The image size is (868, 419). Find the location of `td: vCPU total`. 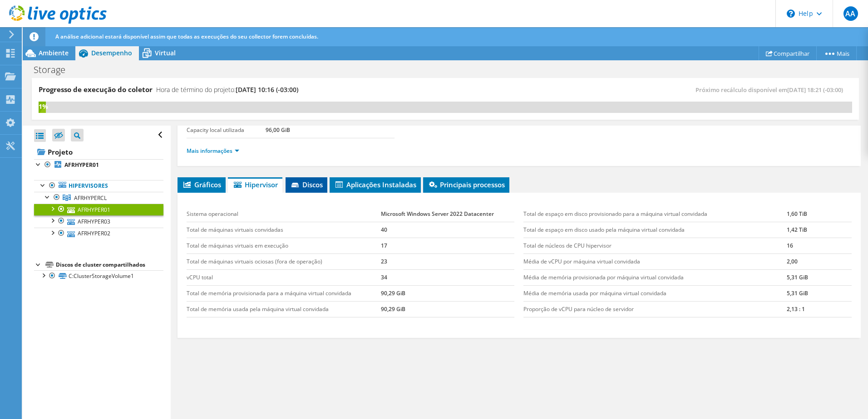

td: vCPU total is located at coordinates (284, 278).